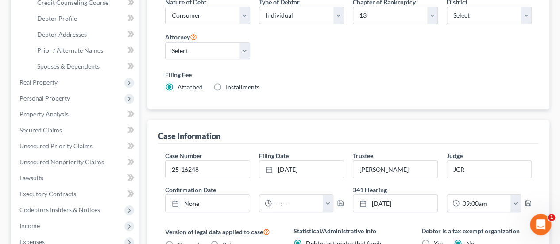 The height and width of the screenshot is (244, 560). I want to click on label: Judge, so click(455, 155).